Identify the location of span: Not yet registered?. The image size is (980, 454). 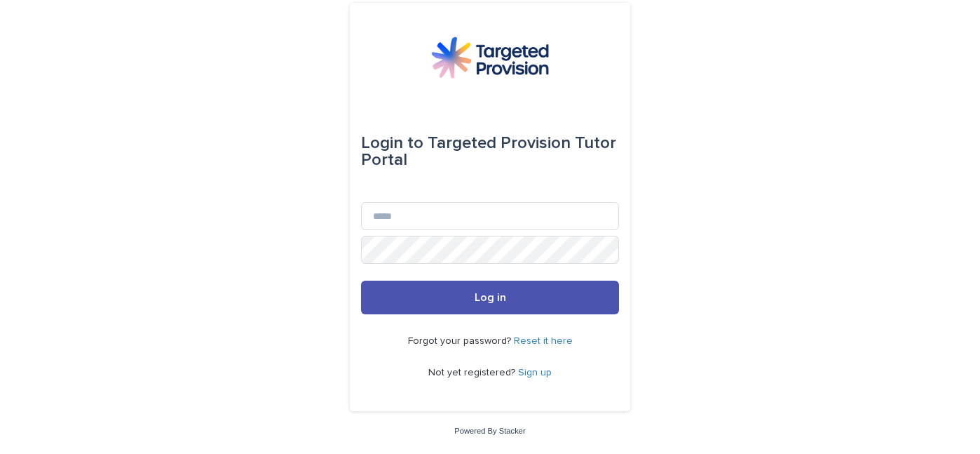
(473, 372).